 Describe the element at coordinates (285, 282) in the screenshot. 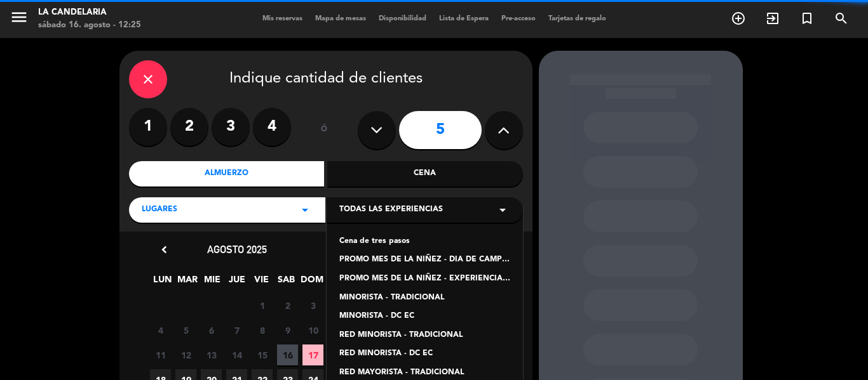

I see `span: SAB` at that location.